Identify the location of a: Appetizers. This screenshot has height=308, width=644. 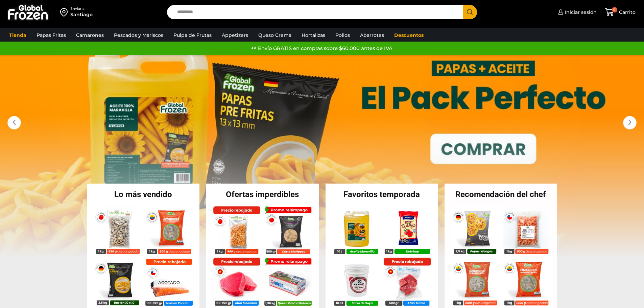
(235, 35).